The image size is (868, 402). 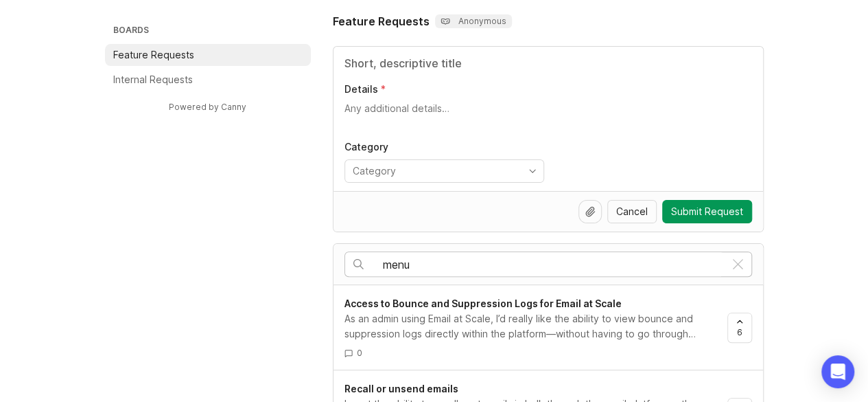 What do you see at coordinates (707, 211) in the screenshot?
I see `span: Submit Request` at bounding box center [707, 211].